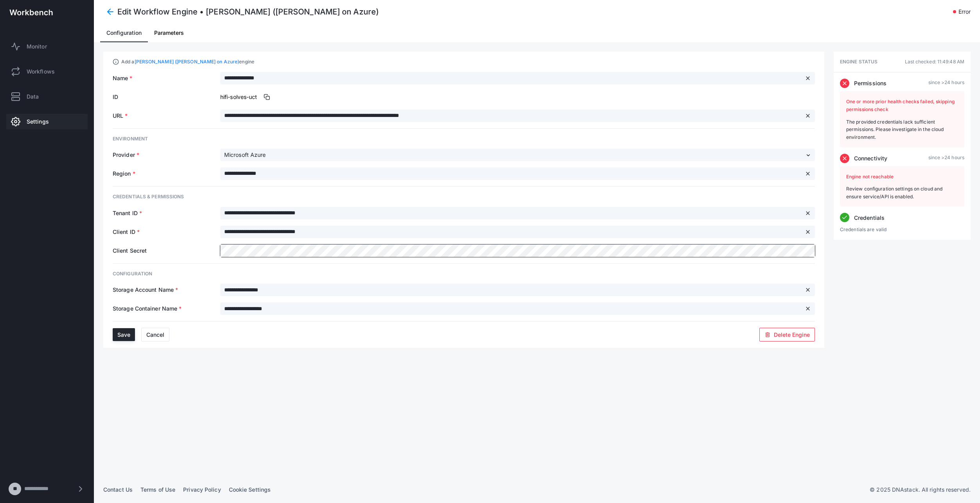 This screenshot has height=503, width=980. Describe the element at coordinates (47, 97) in the screenshot. I see `a: Data` at that location.